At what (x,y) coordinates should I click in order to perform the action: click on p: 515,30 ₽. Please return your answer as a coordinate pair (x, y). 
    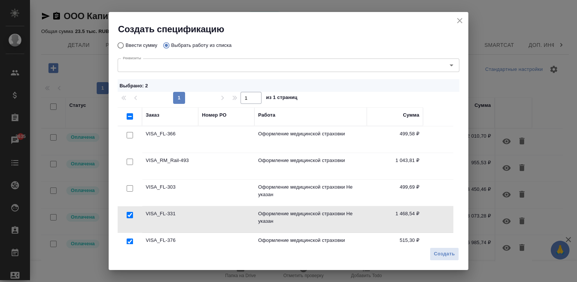
    Looking at the image, I should click on (395, 240).